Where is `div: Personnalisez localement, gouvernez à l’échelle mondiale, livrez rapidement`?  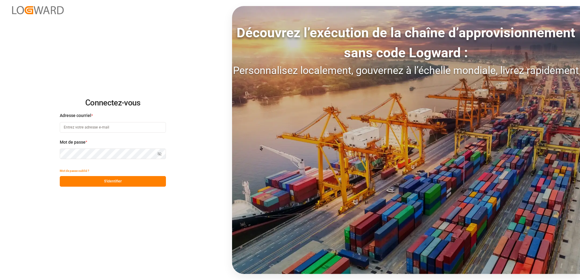 div: Personnalisez localement, gouvernez à l’échelle mondiale, livrez rapidement is located at coordinates (406, 70).